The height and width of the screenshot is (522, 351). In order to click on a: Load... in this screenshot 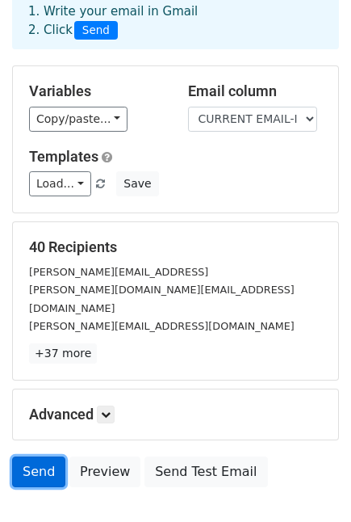, I will do `click(60, 183)`.